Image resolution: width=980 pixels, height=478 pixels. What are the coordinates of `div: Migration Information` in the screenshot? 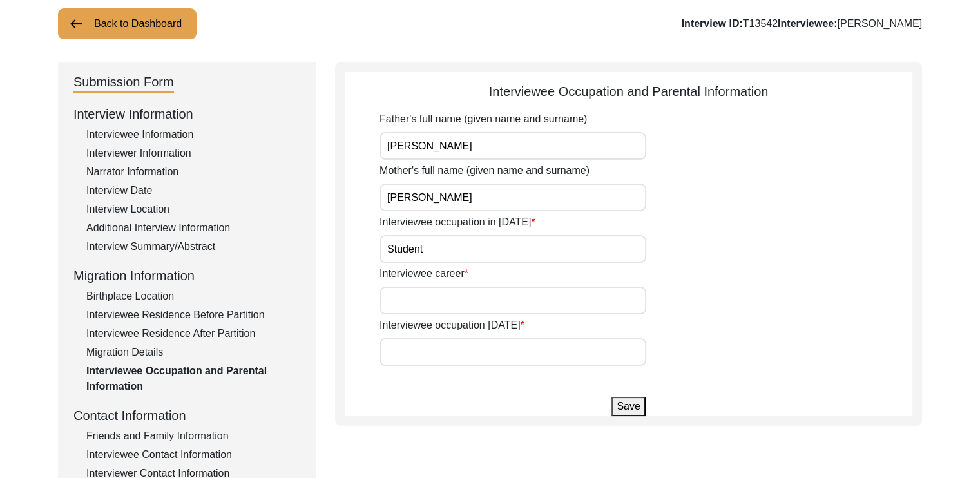 It's located at (187, 276).